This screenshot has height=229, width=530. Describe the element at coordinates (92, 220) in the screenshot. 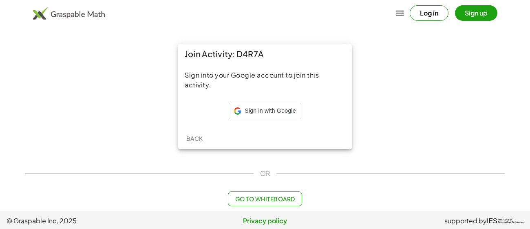

I see `span: © Graspable Inc, 2025` at that location.